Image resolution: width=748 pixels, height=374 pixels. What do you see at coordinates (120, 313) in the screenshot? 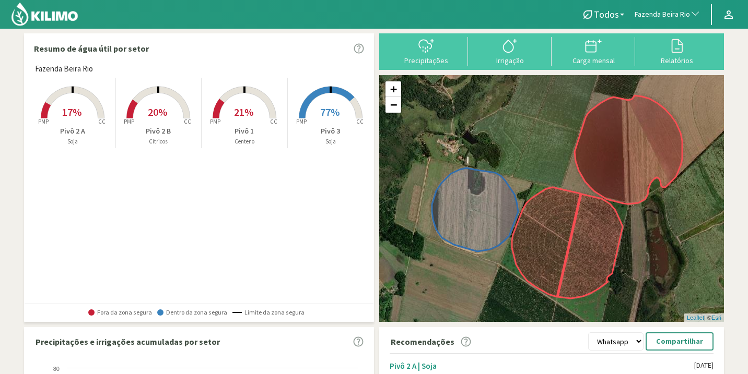
I see `span: Fora da zona segura` at bounding box center [120, 313].